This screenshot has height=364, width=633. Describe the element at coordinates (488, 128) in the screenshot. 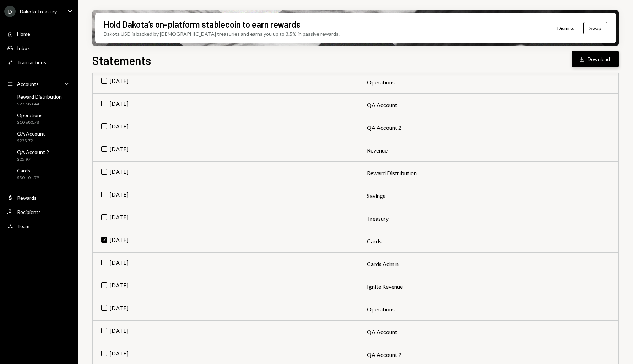

I see `td: QA Account 2` at that location.